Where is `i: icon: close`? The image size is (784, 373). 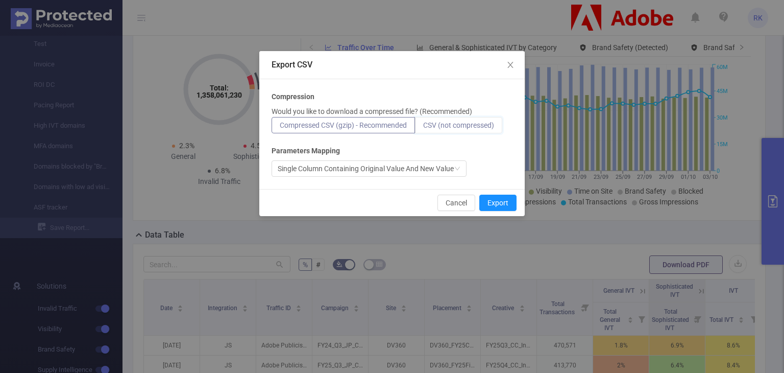
i: icon: close is located at coordinates (511, 65).